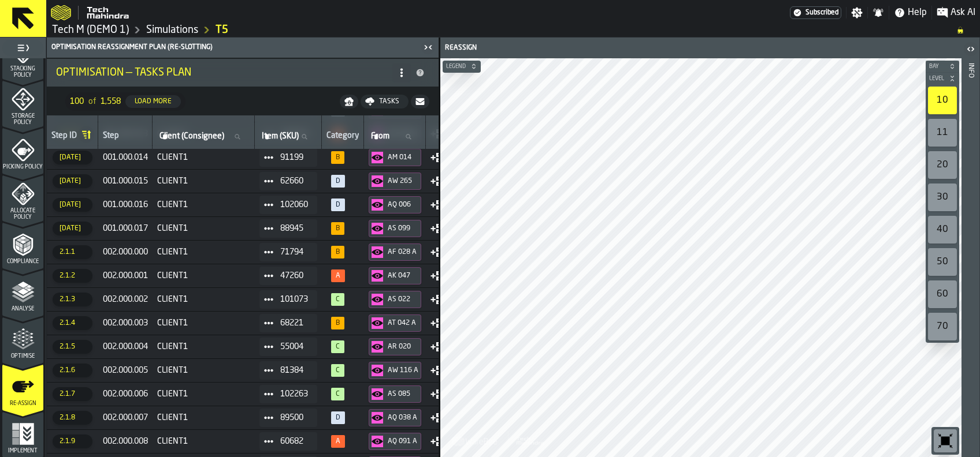 The image size is (980, 457). I want to click on div: Load More, so click(153, 102).